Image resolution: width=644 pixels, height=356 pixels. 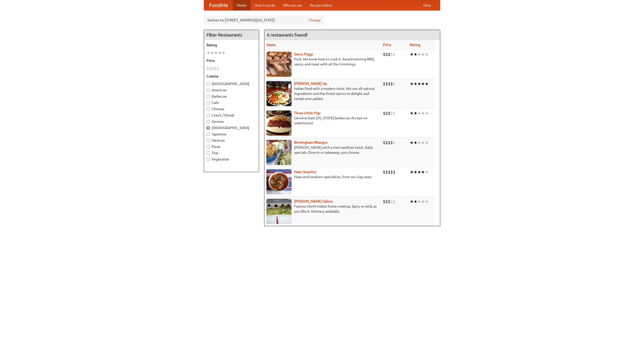 I want to click on p: Indian food with a modern twist. We use all-natural ingredients and the finest spices to delight ..., so click(x=323, y=93).